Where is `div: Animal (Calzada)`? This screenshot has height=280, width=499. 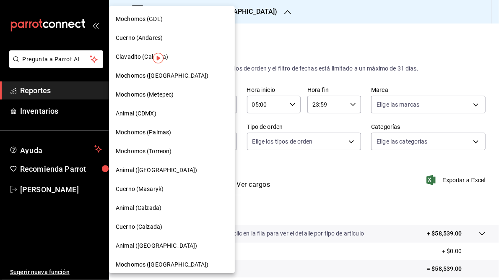 div: Animal (Calzada) is located at coordinates (172, 208).